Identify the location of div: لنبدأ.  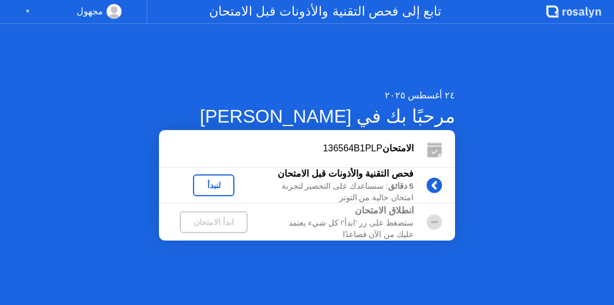
(214, 185).